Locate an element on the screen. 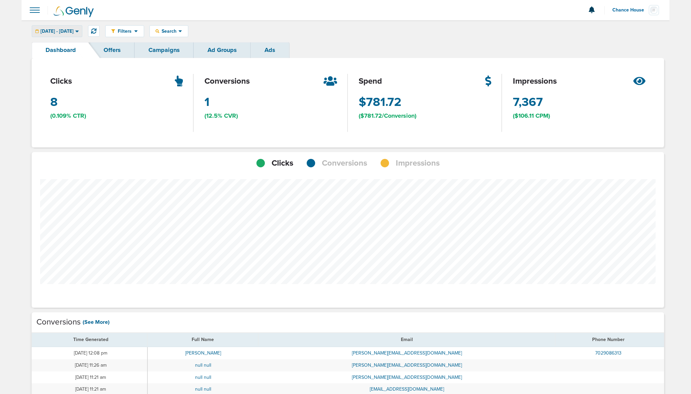  span: conversions is located at coordinates (227, 81).